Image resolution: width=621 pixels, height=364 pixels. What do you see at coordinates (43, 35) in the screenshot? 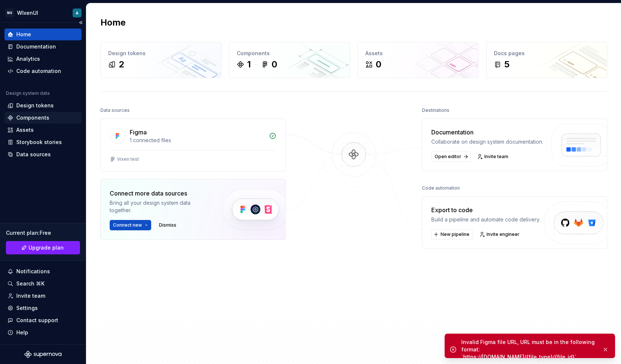
I see `a: Home` at bounding box center [43, 35].